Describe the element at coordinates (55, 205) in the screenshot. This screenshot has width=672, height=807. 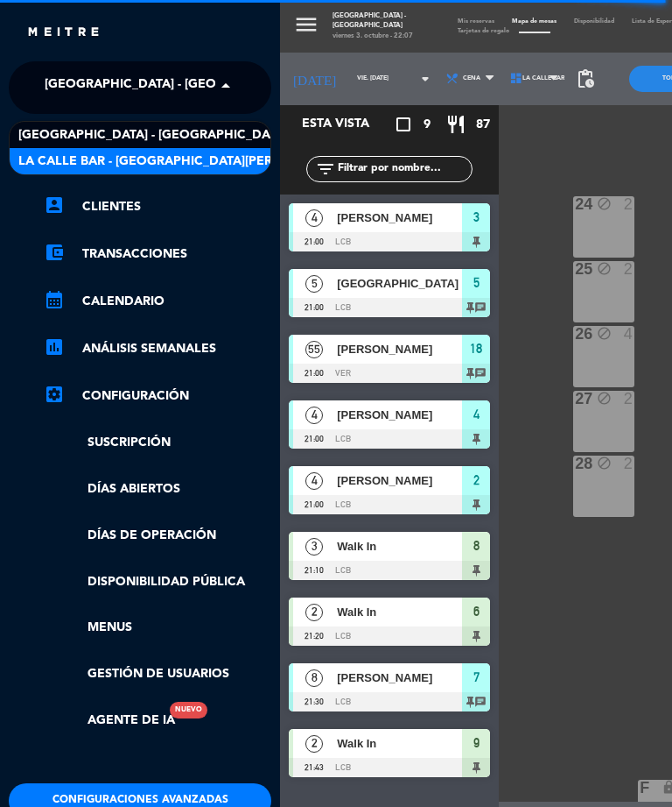
I see `i: account_box` at that location.